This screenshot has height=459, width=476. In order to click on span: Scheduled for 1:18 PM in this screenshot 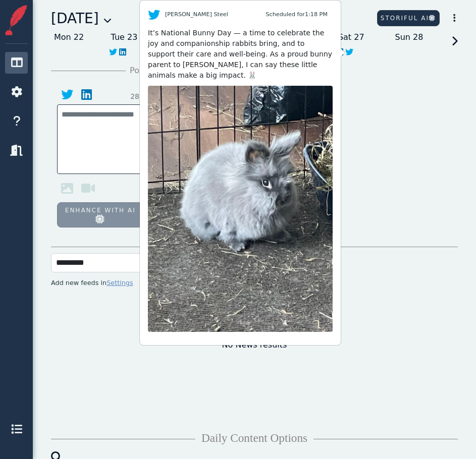, I will do `click(286, 14)`.